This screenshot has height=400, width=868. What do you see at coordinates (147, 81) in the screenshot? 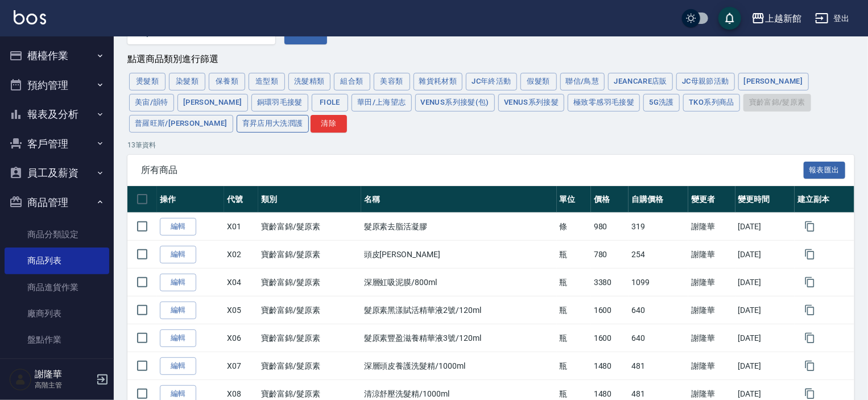
I see `button: 燙髮類` at bounding box center [147, 81].